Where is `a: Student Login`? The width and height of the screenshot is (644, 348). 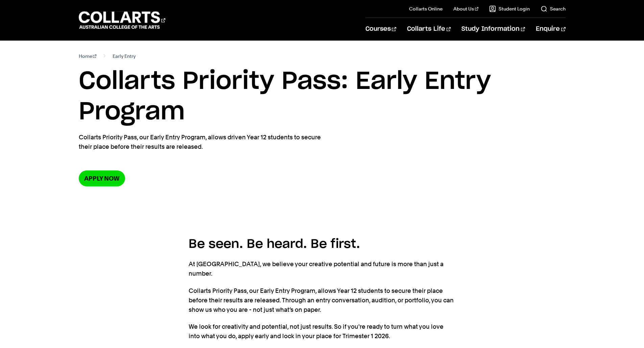
a: Student Login is located at coordinates (509, 9).